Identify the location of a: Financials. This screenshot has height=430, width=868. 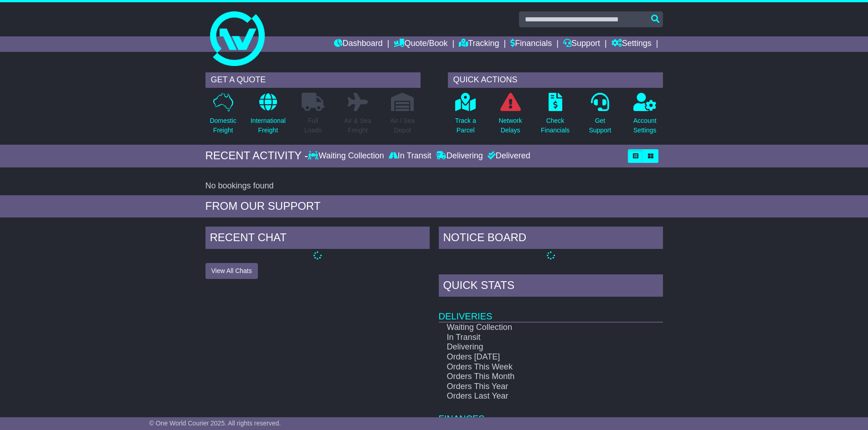
(531, 44).